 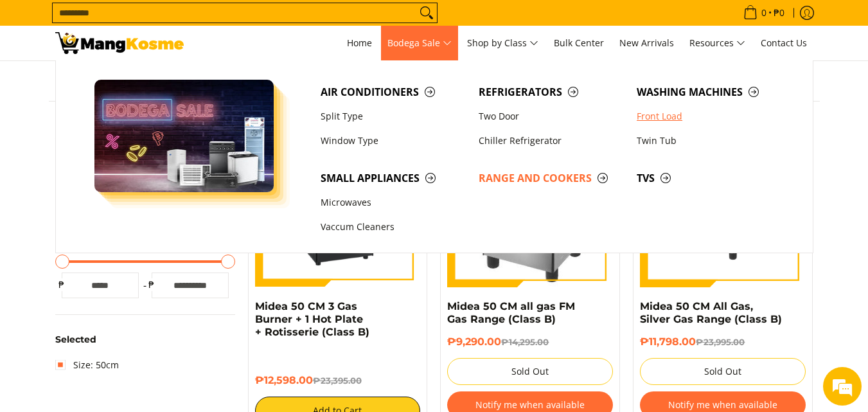 I want to click on span: New Arrivals, so click(x=646, y=42).